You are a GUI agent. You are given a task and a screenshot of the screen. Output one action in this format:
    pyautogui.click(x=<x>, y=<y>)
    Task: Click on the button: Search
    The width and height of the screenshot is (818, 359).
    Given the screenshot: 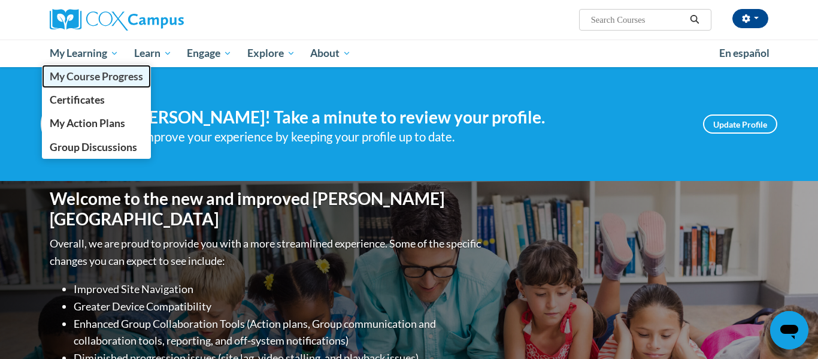 What is the action you would take?
    pyautogui.click(x=695, y=20)
    